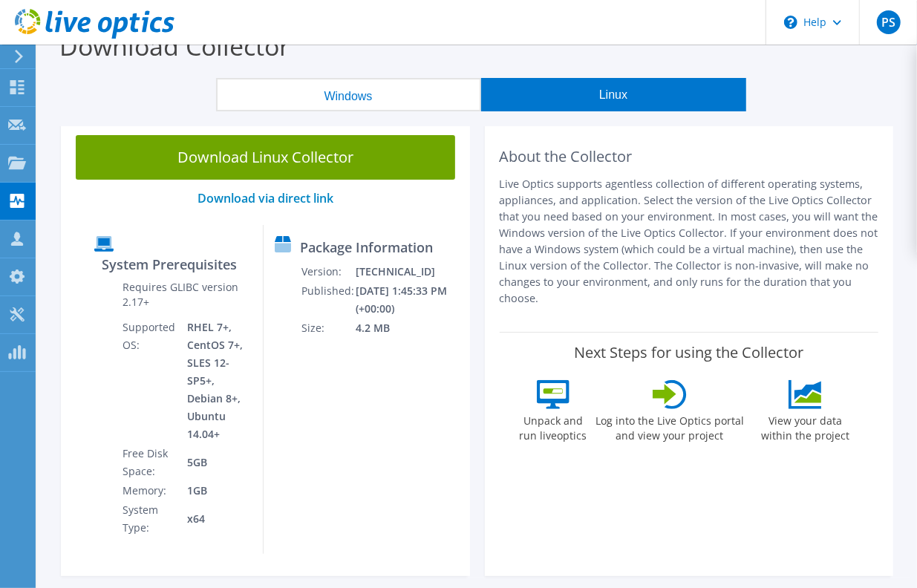  Describe the element at coordinates (154, 463) in the screenshot. I see `td: Free Disk Space:` at that location.